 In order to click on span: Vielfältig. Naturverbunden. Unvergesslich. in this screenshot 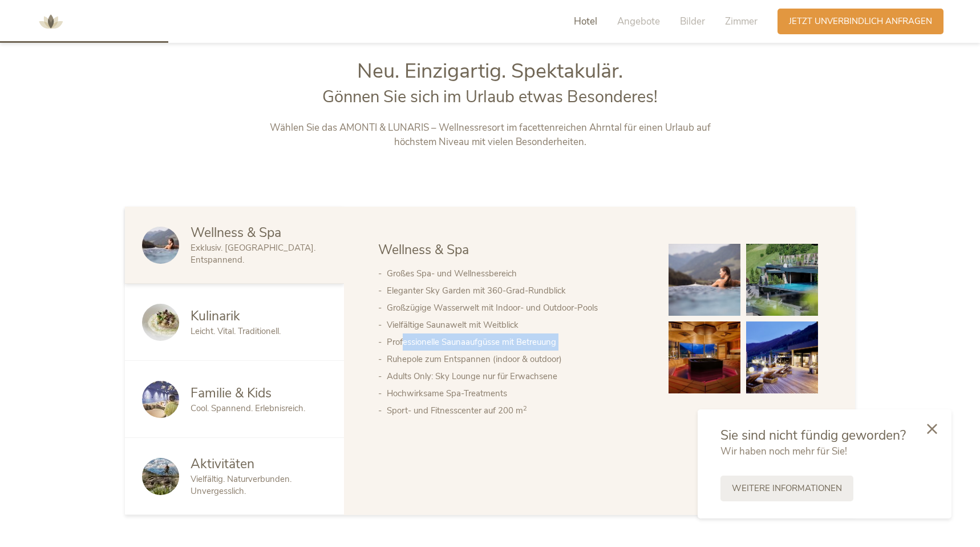, I will do `click(241, 485)`.